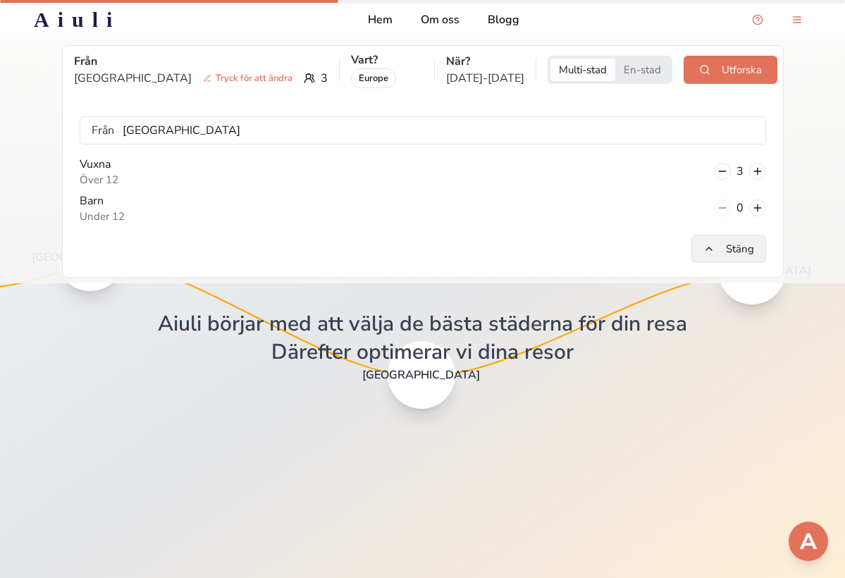 The height and width of the screenshot is (578, 845). What do you see at coordinates (503, 20) in the screenshot?
I see `a: Blogg` at bounding box center [503, 20].